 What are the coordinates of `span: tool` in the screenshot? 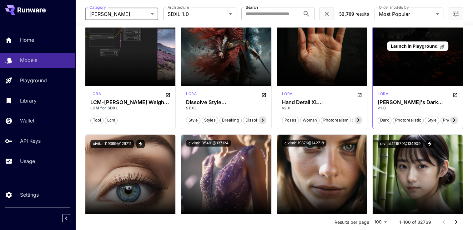 It's located at (97, 121).